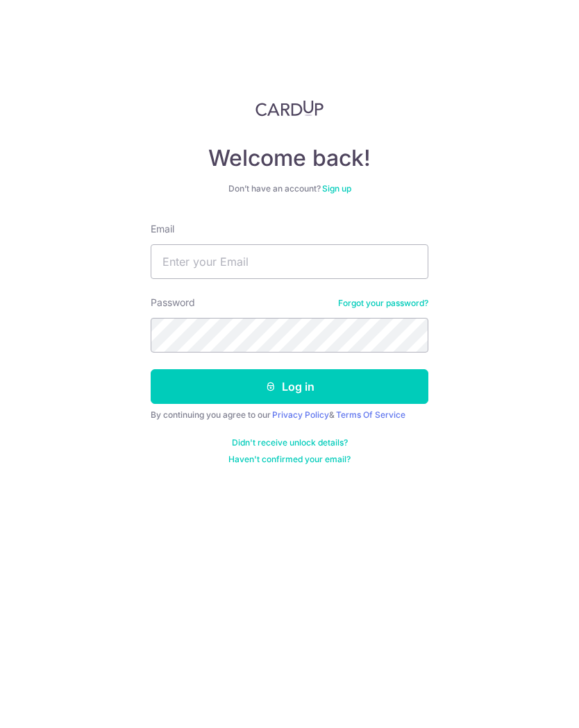 The image size is (579, 728). What do you see at coordinates (290, 459) in the screenshot?
I see `a: Haven't confirmed your email?` at bounding box center [290, 459].